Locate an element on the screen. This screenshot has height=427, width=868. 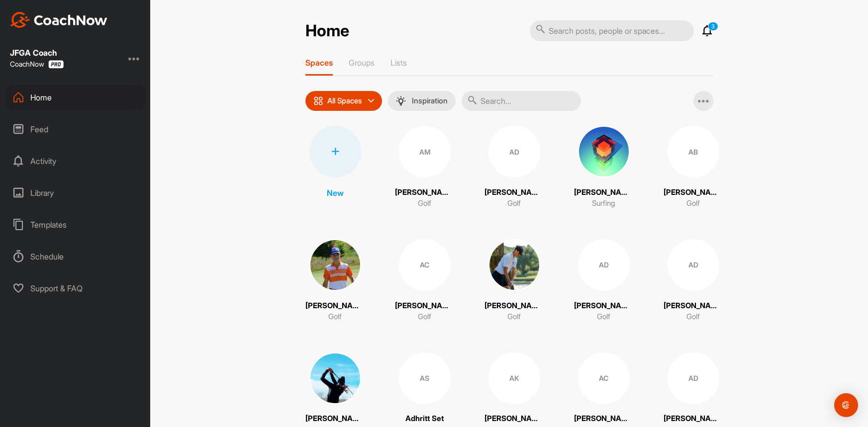
p: Spaces is located at coordinates (319, 63).